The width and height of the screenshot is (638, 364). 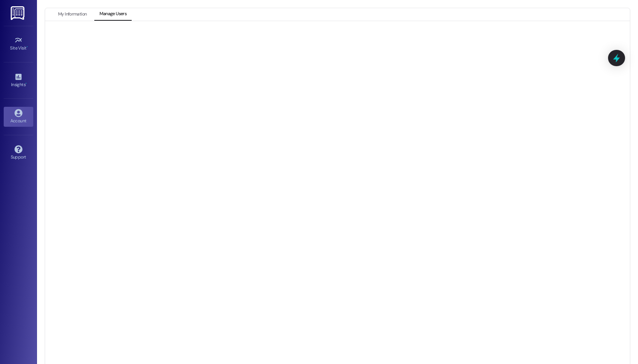 What do you see at coordinates (18, 13) in the screenshot?
I see `img: ResiDesk Logo` at bounding box center [18, 13].